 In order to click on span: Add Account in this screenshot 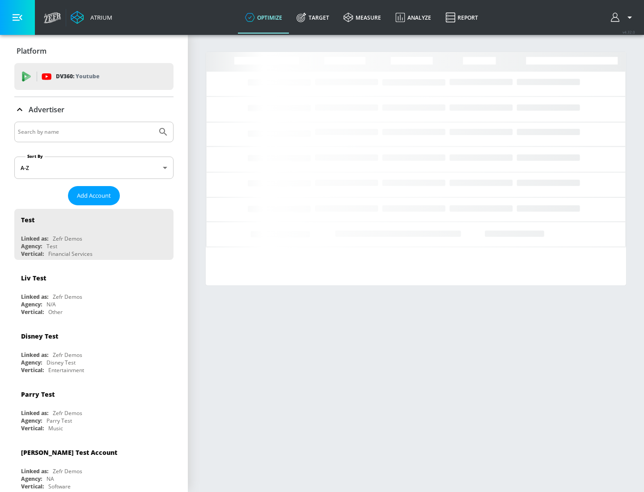, I will do `click(94, 195)`.